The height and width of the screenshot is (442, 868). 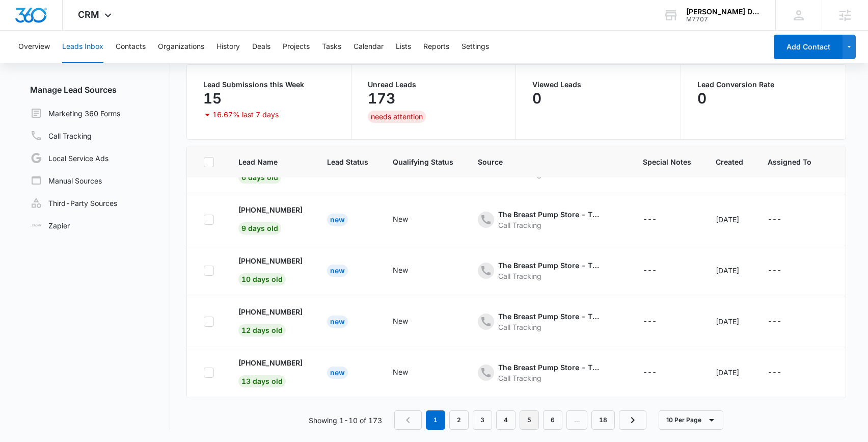 I want to click on p: Showing 1-10 of 173, so click(x=345, y=420).